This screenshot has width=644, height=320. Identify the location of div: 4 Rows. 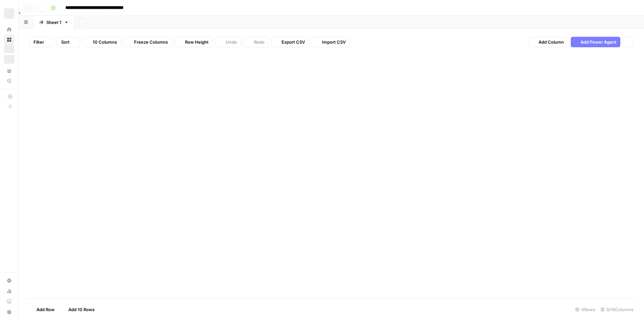
(585, 310).